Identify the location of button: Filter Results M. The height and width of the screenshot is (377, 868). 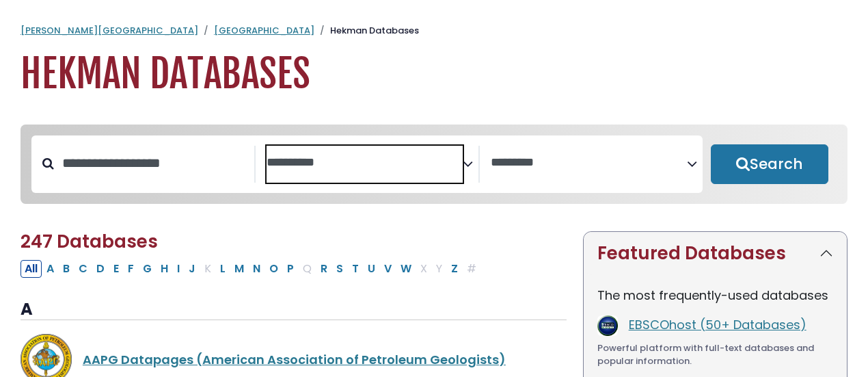
(239, 269).